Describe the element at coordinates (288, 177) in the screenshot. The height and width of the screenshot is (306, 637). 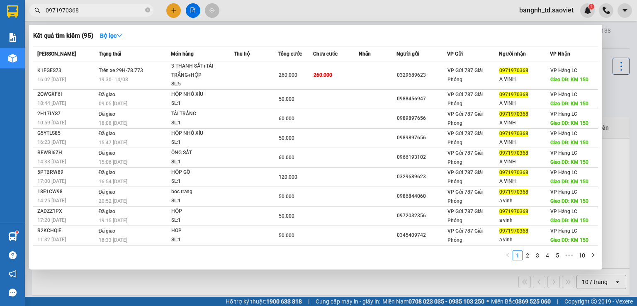
I see `span: 120.000` at that location.